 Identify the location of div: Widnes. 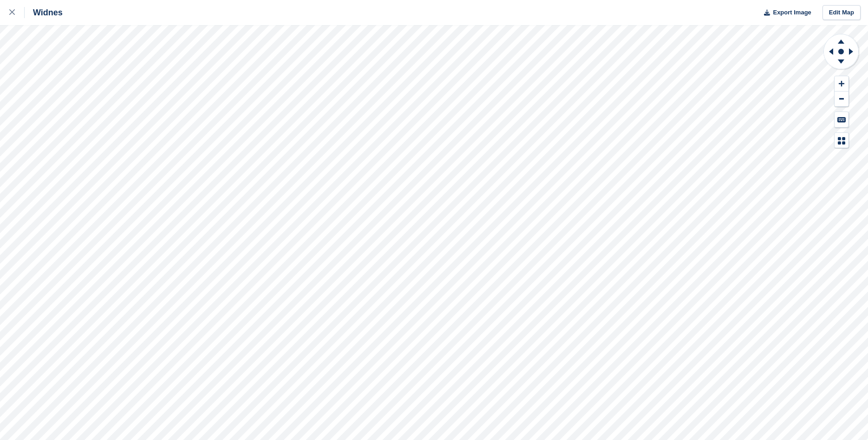
(44, 12).